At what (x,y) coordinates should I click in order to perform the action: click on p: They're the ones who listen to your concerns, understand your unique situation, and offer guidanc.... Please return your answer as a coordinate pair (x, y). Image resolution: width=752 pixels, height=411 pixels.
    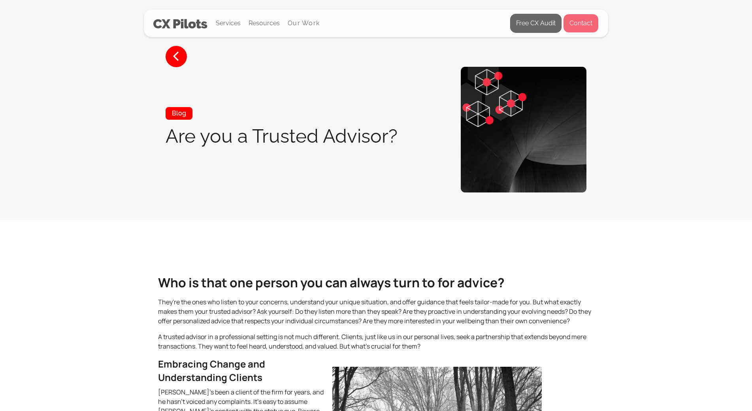
    Looking at the image, I should click on (376, 311).